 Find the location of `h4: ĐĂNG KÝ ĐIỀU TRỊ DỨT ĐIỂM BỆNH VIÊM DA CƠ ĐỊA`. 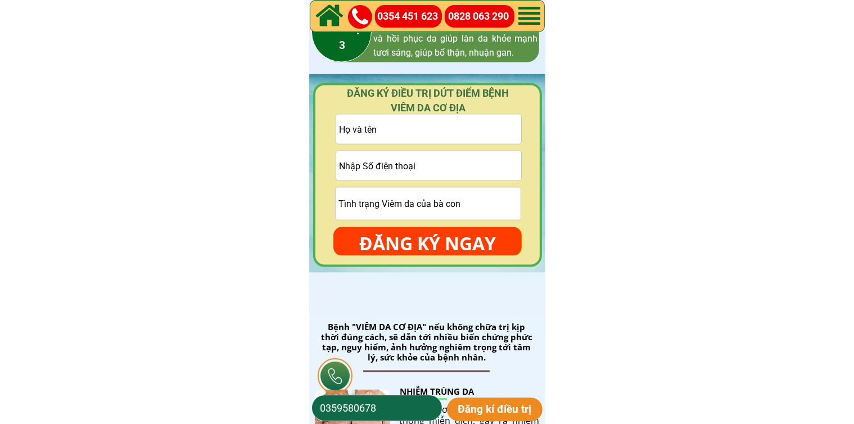

h4: ĐĂNG KÝ ĐIỀU TRỊ DỨT ĐIỂM BỆNH VIÊM DA CƠ ĐỊA is located at coordinates (428, 100).